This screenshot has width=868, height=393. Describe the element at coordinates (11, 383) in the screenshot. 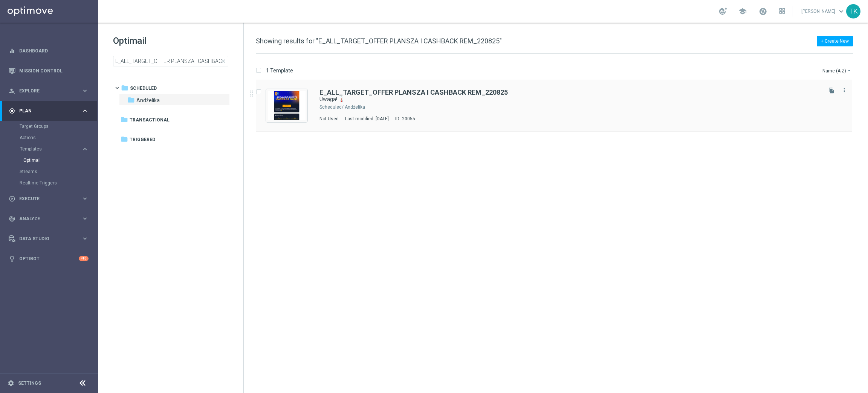

I see `i: settings` at that location.